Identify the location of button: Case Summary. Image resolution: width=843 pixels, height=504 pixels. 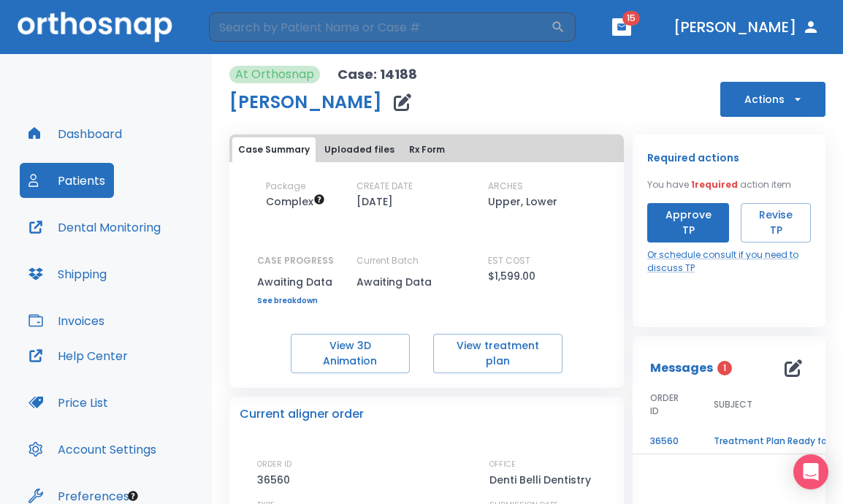
(274, 150).